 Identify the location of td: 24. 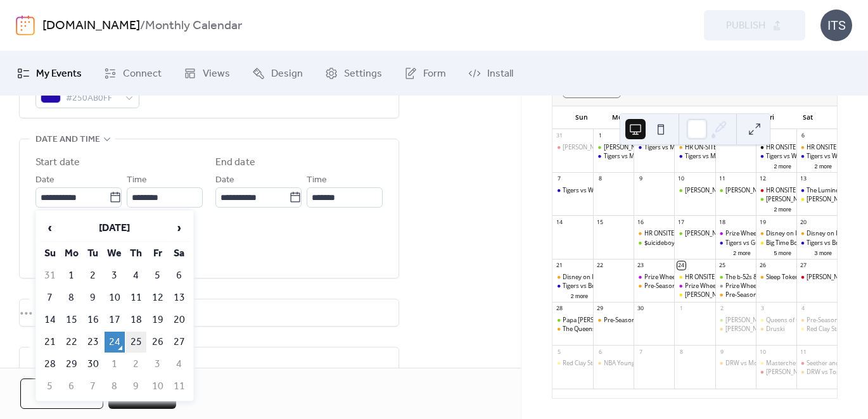
(115, 342).